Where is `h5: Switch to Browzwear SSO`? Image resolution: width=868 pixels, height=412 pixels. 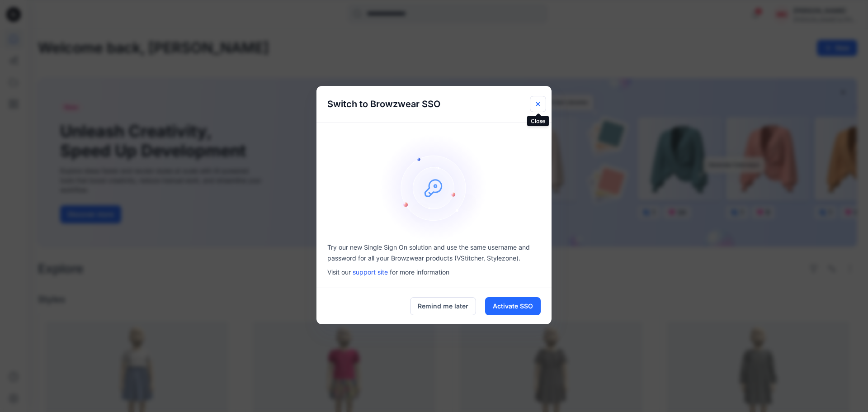 h5: Switch to Browzwear SSO is located at coordinates (384, 104).